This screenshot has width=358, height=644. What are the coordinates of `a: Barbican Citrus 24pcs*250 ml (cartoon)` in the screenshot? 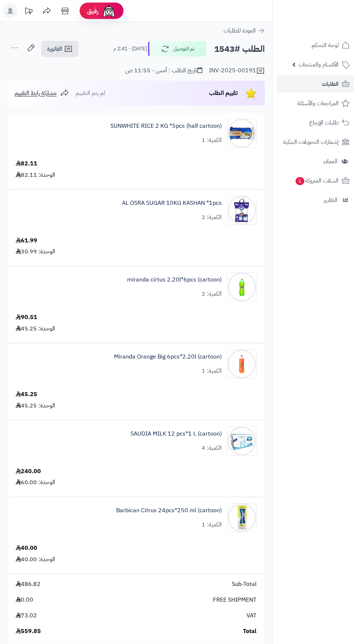 It's located at (169, 510).